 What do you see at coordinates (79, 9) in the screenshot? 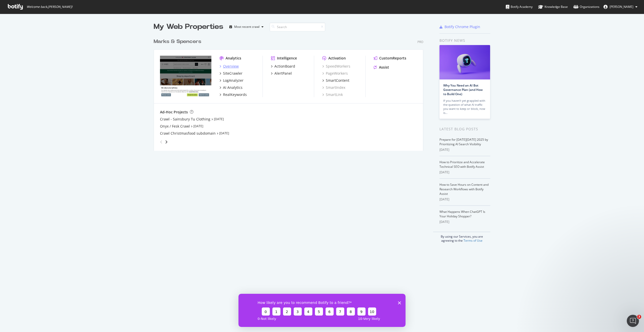
I see `div: How likely are you to recommend Botify to a friend?` at bounding box center [79, 9].